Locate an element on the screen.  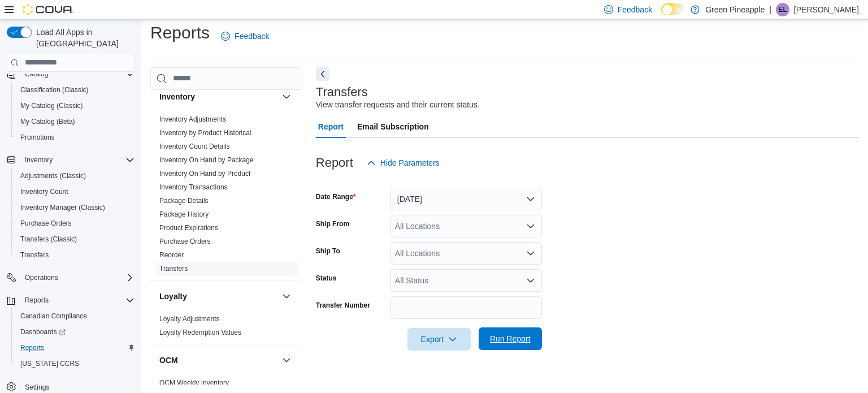
span: Inventory Count is located at coordinates (75, 191).